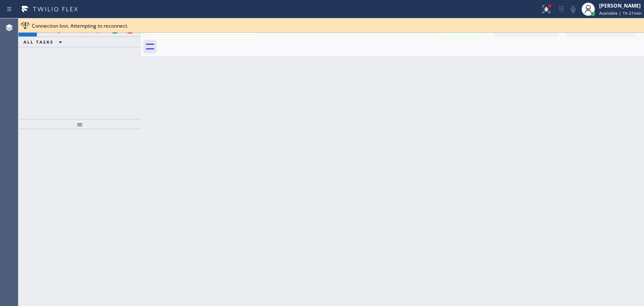 The height and width of the screenshot is (306, 644). What do you see at coordinates (80, 26) in the screenshot?
I see `span: Connection lost. Attempting to reconnect.` at bounding box center [80, 26].